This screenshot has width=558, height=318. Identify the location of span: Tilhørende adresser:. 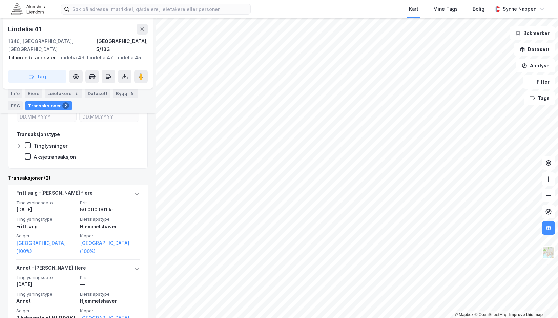
(33, 57).